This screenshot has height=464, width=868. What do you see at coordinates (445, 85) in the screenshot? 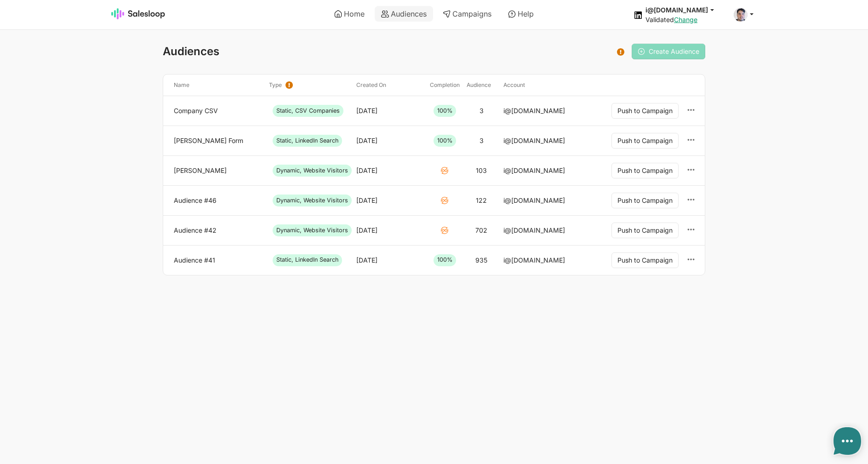
I see `div: Completion` at bounding box center [445, 85].